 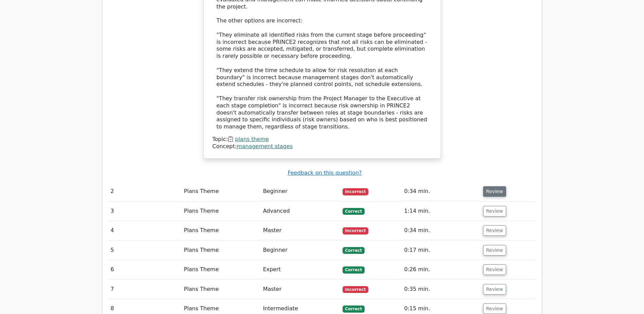 I want to click on div: Concept:, so click(x=322, y=147).